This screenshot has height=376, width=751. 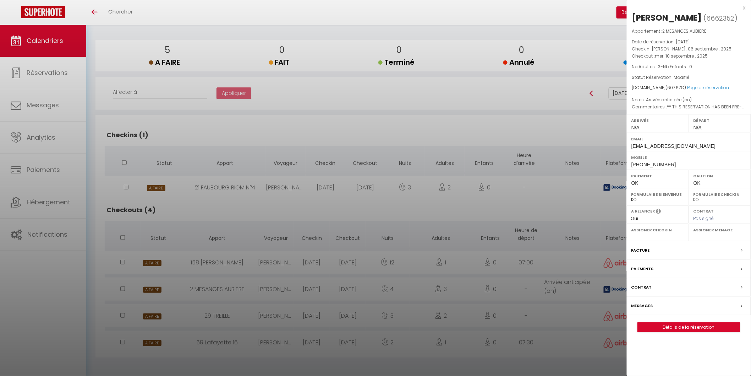 What do you see at coordinates (720, 194) in the screenshot?
I see `label: Formulaire Checkin` at bounding box center [720, 194].